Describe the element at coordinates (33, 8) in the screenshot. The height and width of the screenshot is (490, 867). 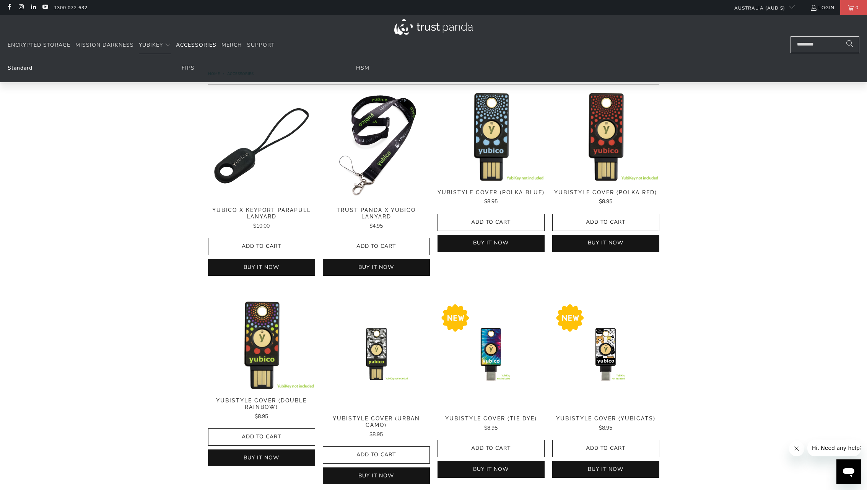
I see `a: Trust Panda Australia on LinkedIn` at that location.